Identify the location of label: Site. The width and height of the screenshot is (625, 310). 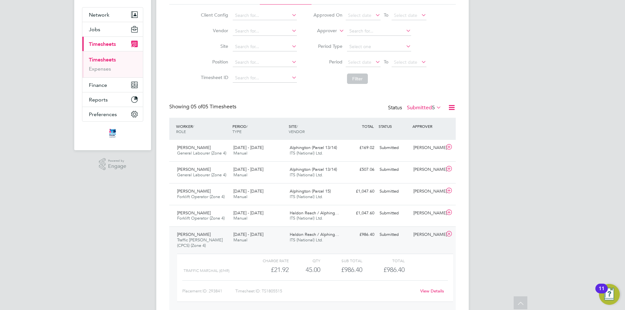
(214, 46).